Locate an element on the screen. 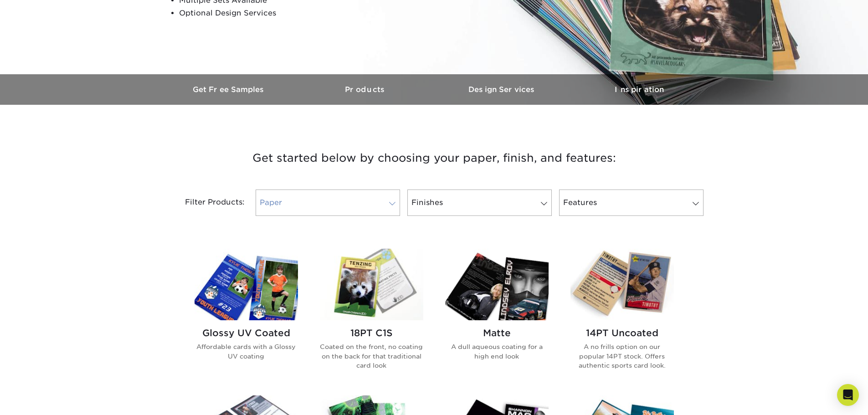 This screenshot has height=415, width=868. a: Finishes is located at coordinates (479, 203).